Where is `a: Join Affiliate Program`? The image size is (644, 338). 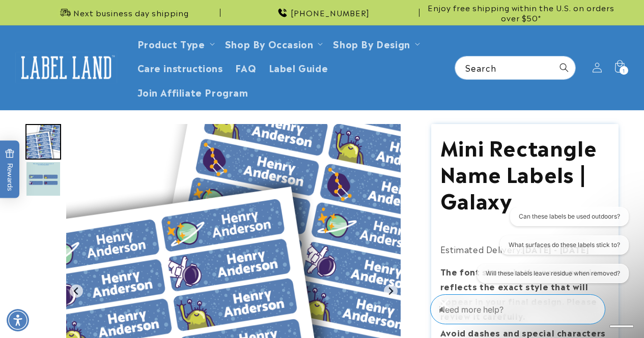 a: Join Affiliate Program is located at coordinates (193, 91).